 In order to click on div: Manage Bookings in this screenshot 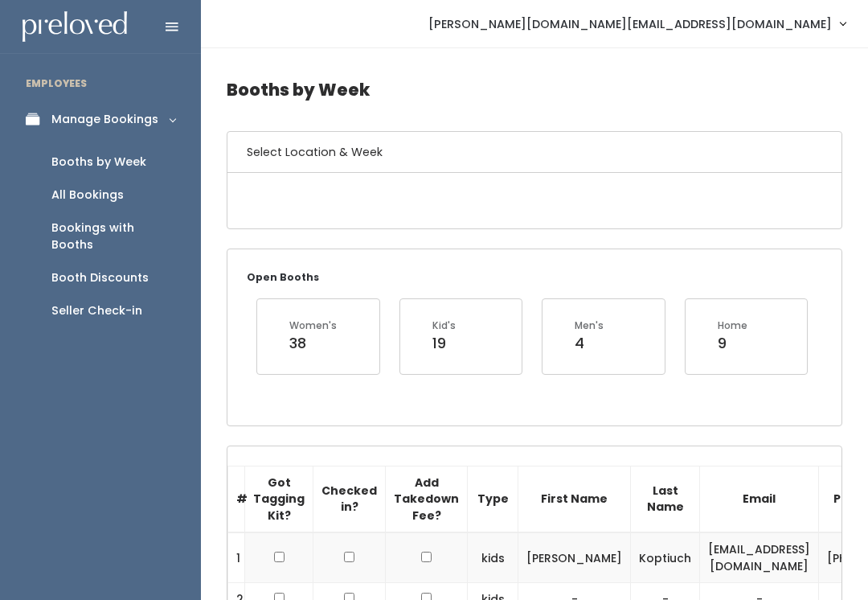, I will do `click(105, 119)`.